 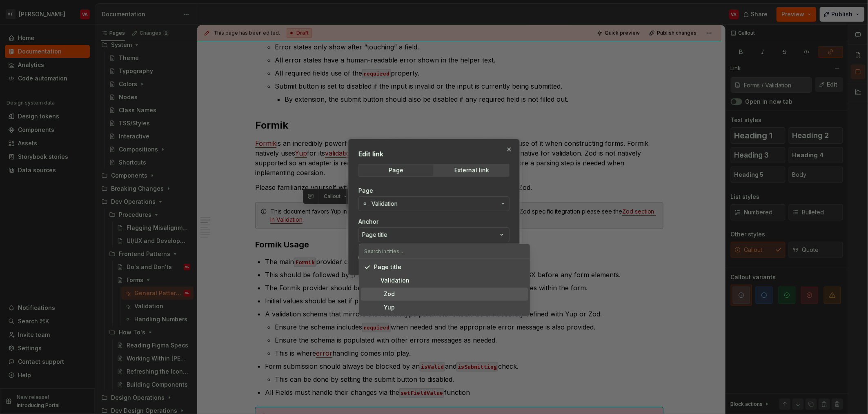 What do you see at coordinates (444, 251) in the screenshot?
I see `input: Search in titles...` at bounding box center [444, 251].